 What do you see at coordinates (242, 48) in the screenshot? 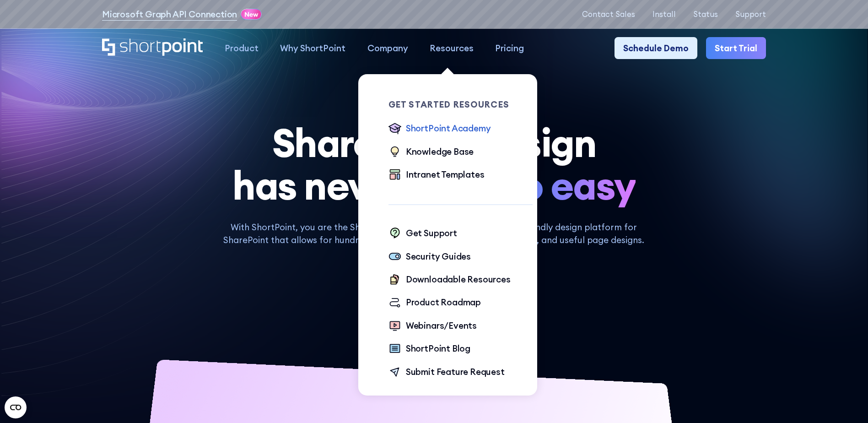
I see `div: Product` at bounding box center [242, 48].